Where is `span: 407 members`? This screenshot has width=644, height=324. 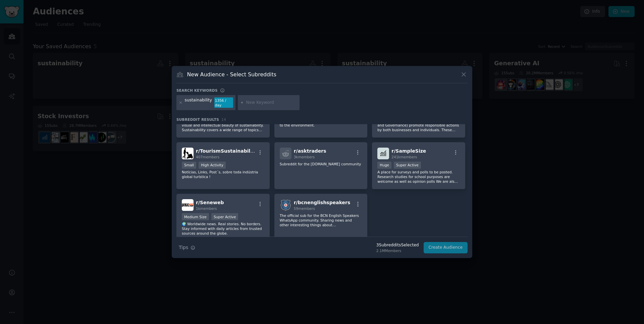
span: 407 members is located at coordinates (207, 157).